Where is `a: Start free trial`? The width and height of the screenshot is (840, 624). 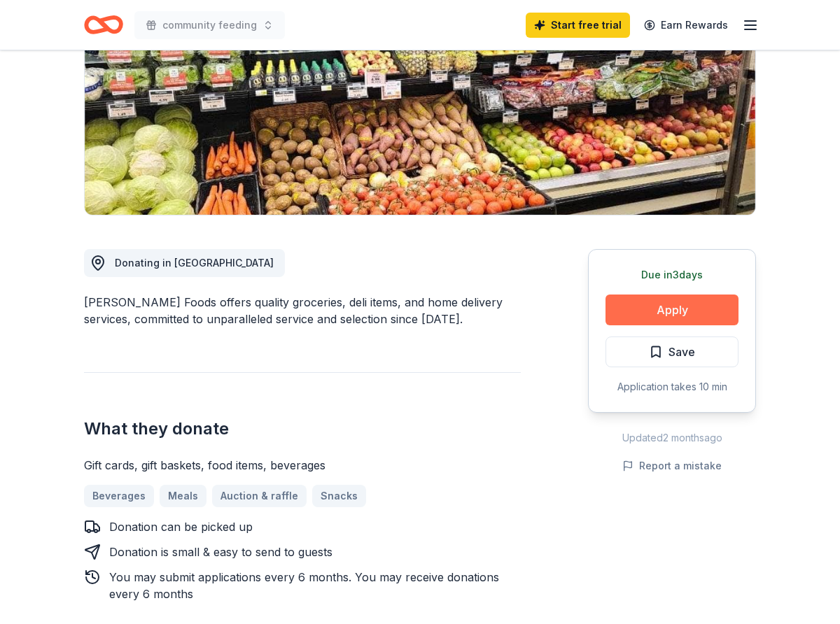
a: Start free trial is located at coordinates (577, 25).